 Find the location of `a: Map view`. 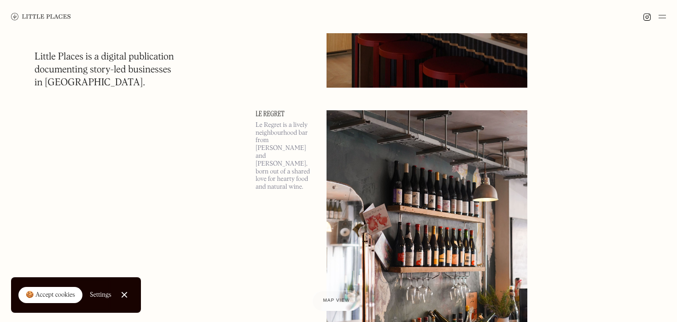

a: Map view is located at coordinates (337, 300).